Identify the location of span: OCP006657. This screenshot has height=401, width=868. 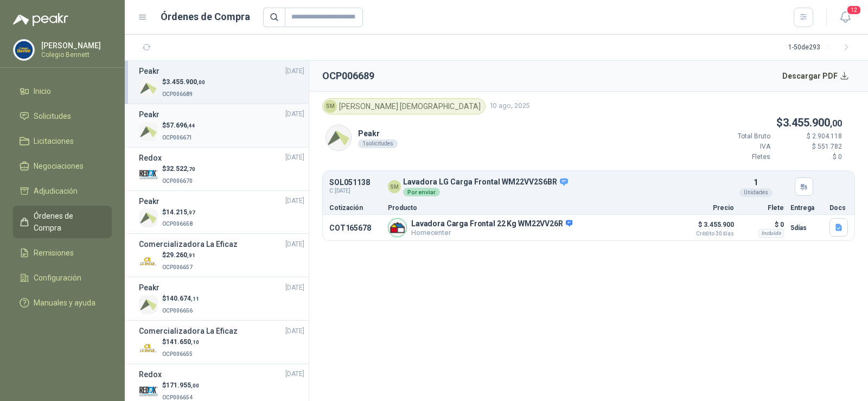
(178, 267).